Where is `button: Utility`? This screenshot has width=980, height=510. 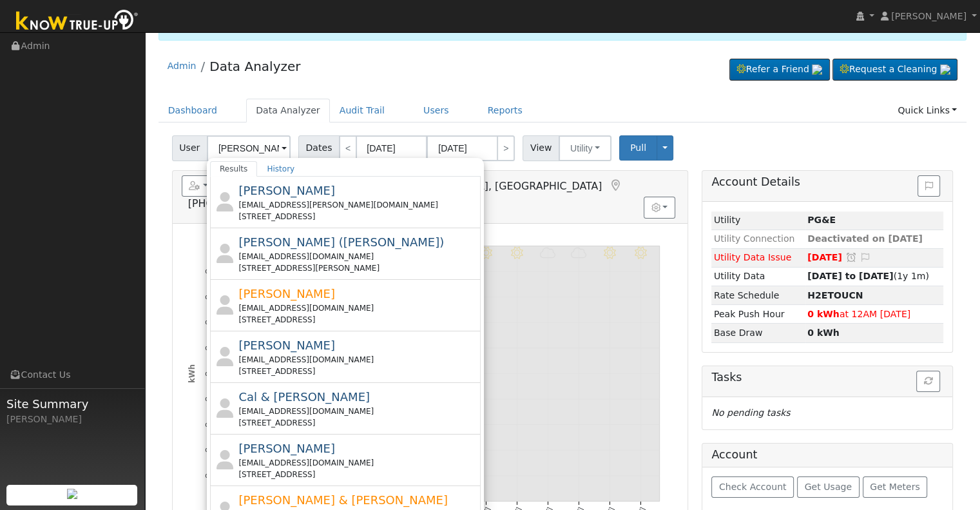
button: Utility is located at coordinates (586, 148).